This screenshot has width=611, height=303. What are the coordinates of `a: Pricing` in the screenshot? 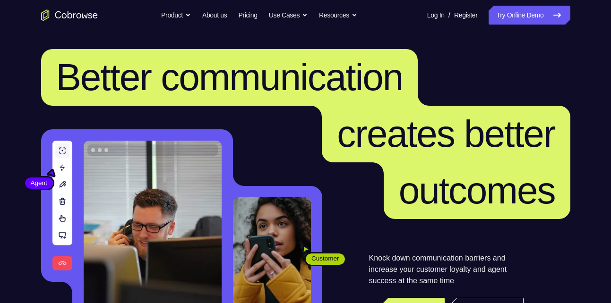 It's located at (248, 15).